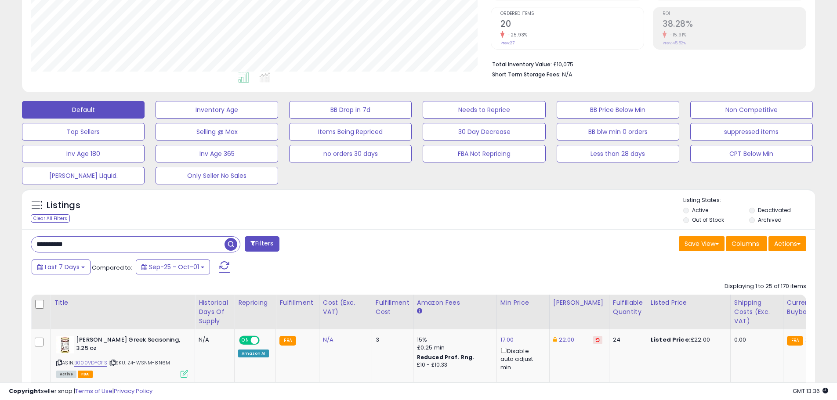  I want to click on button: Actions, so click(788, 244).